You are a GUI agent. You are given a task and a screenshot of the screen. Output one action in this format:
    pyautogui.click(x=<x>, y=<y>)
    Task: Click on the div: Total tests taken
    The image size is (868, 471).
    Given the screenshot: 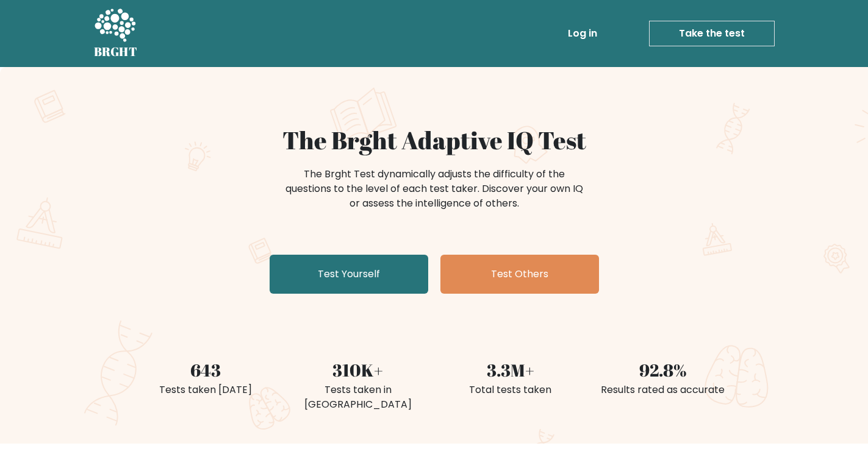 What is the action you would take?
    pyautogui.click(x=511, y=390)
    